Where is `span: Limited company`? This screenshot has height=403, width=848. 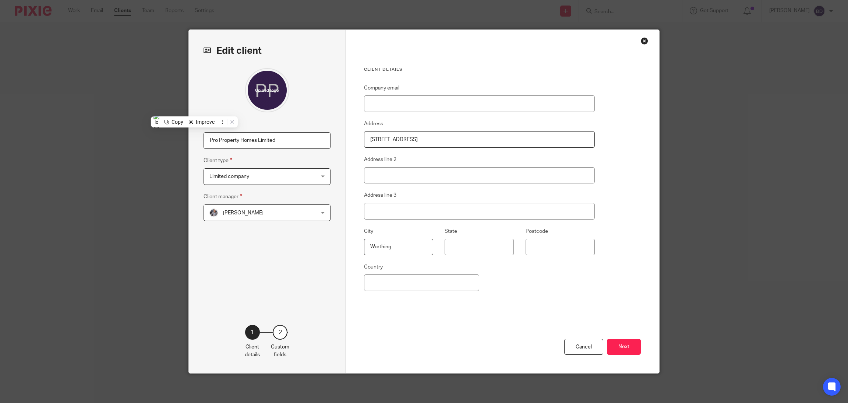
span: Limited company is located at coordinates (229, 176).